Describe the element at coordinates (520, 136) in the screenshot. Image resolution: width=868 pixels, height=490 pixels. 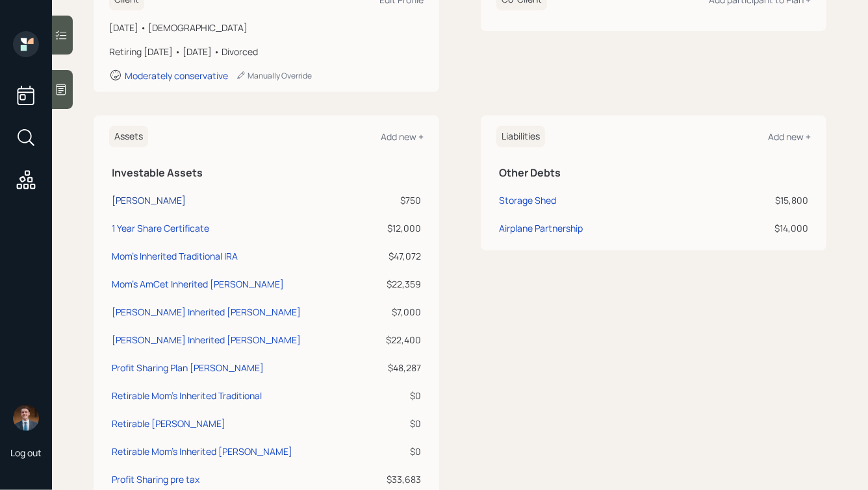
I see `h6: Liabilities` at that location.